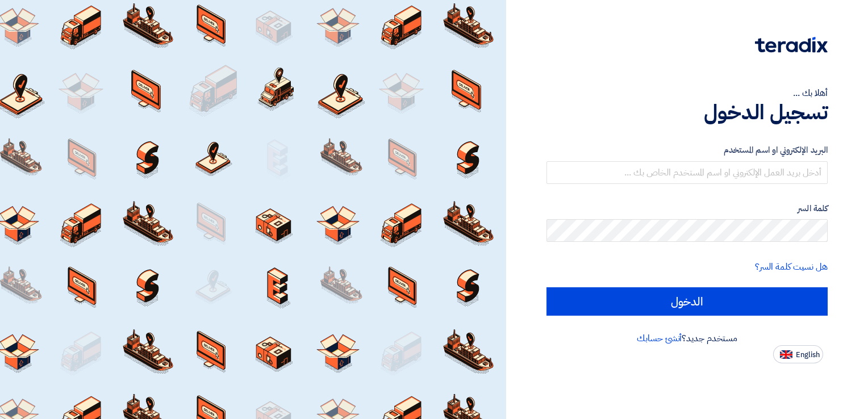  Describe the element at coordinates (786, 354) in the screenshot. I see `img: en-US.png` at that location.